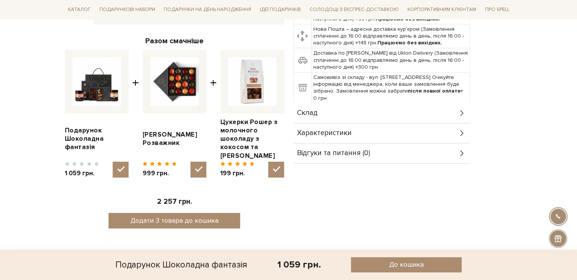 Image resolution: width=577 pixels, height=280 pixels. I want to click on span: 999 грн., so click(160, 173).